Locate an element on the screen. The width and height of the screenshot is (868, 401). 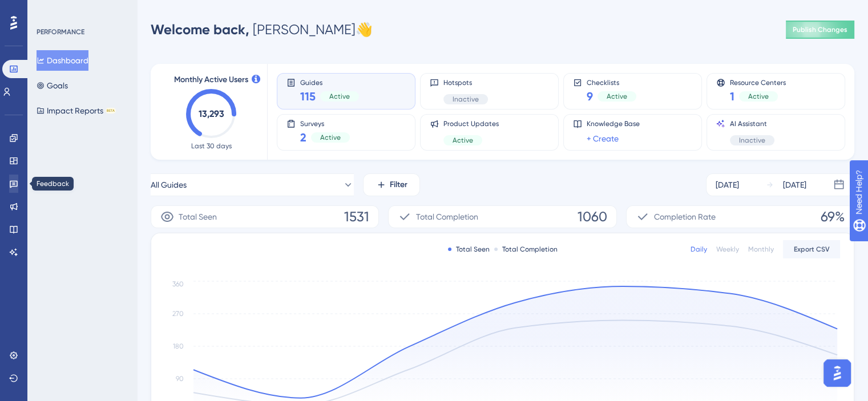
a: + Create is located at coordinates (603, 138).